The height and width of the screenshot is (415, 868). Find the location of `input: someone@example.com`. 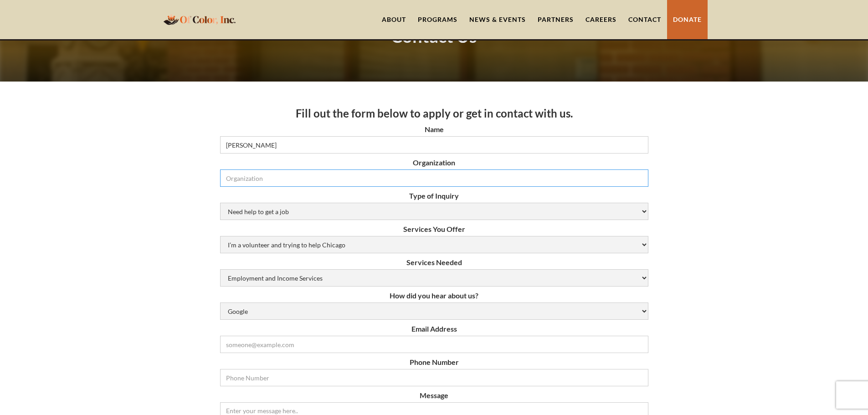

input: someone@example.com is located at coordinates (434, 344).